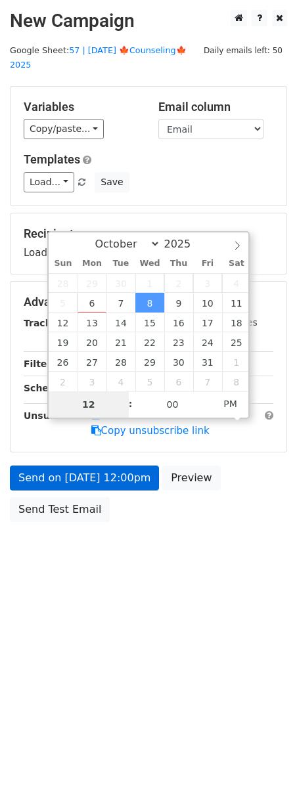 Image resolution: width=297 pixels, height=805 pixels. I want to click on span: October 4, 2025, so click(236, 283).